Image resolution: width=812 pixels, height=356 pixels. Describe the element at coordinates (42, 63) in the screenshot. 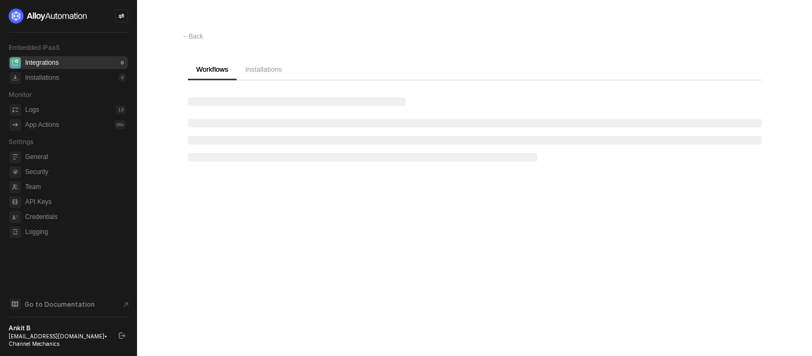

I see `div: Integrations` at that location.